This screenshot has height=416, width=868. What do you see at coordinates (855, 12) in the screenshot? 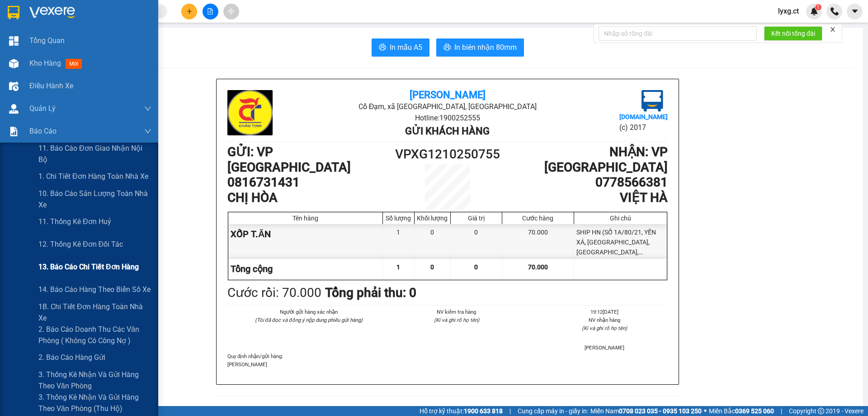
I see `span: caret-down` at bounding box center [855, 12].